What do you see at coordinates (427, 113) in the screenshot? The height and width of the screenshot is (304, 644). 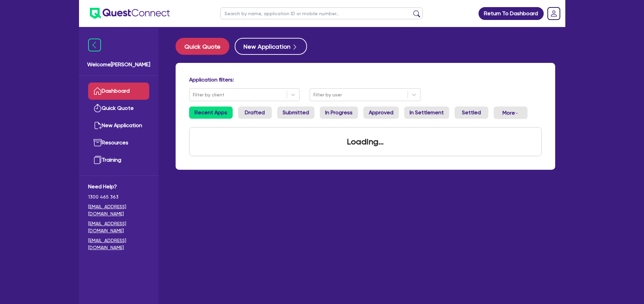 I see `a: In Settlement` at bounding box center [427, 113].